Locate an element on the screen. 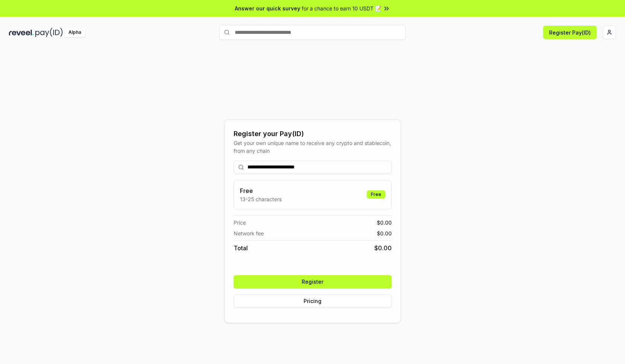 The width and height of the screenshot is (625, 364). h3: Free is located at coordinates (261, 191).